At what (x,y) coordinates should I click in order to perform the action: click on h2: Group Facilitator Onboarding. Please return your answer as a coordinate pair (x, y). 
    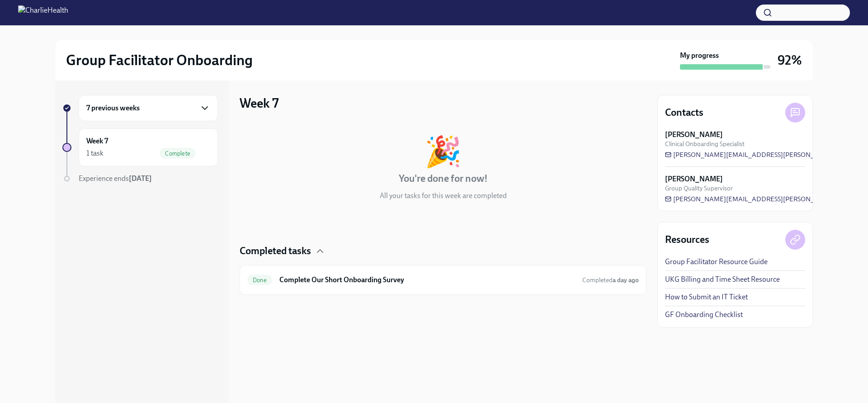
    Looking at the image, I should click on (159, 60).